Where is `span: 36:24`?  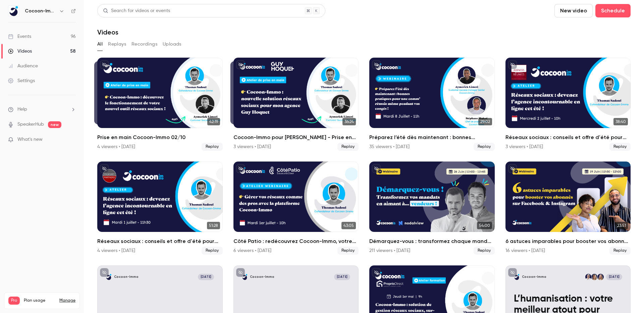
span: 36:24 is located at coordinates (349, 122).